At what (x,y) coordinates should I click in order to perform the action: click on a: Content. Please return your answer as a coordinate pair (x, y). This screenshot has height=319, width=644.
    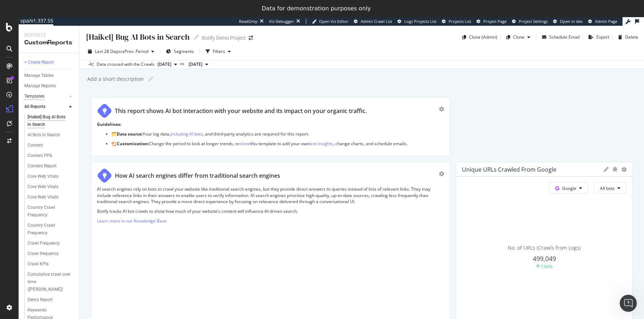
    Looking at the image, I should click on (51, 145).